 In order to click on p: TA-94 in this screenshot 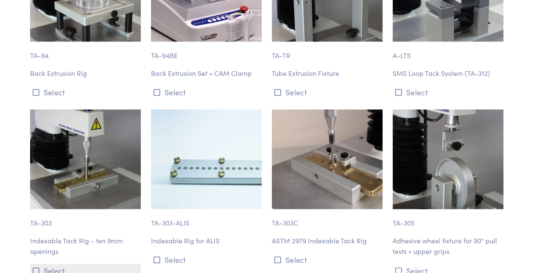, I will do `click(85, 51)`.